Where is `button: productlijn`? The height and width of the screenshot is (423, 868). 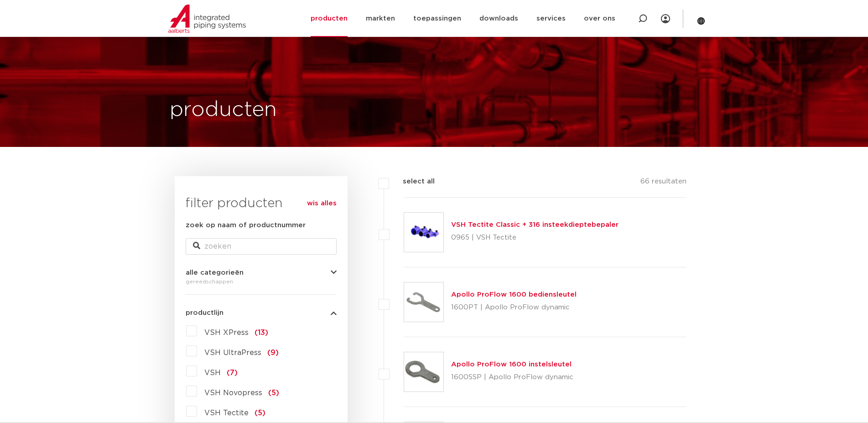
button: productlijn is located at coordinates (261, 313).